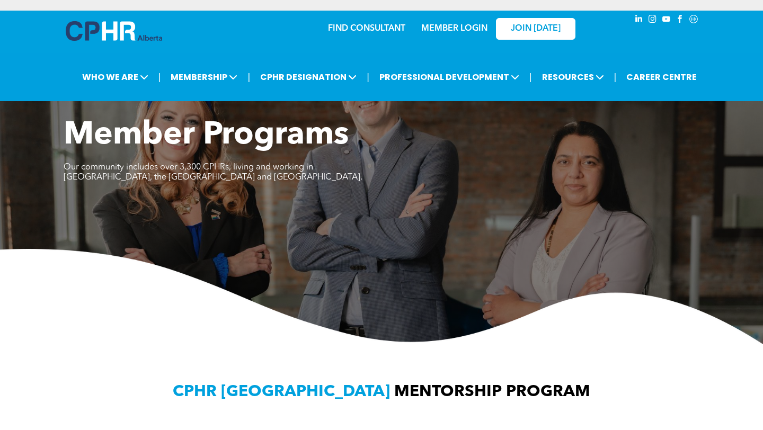 This screenshot has width=763, height=430. I want to click on a: linkedin, so click(638, 20).